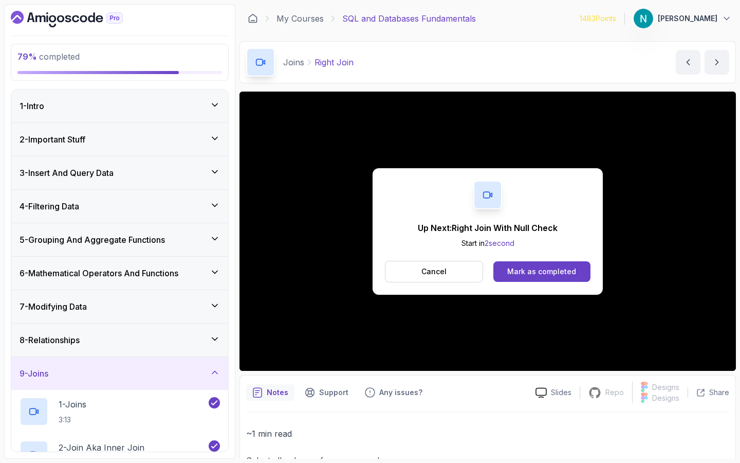  What do you see at coordinates (334, 392) in the screenshot?
I see `p: Support` at bounding box center [334, 392].